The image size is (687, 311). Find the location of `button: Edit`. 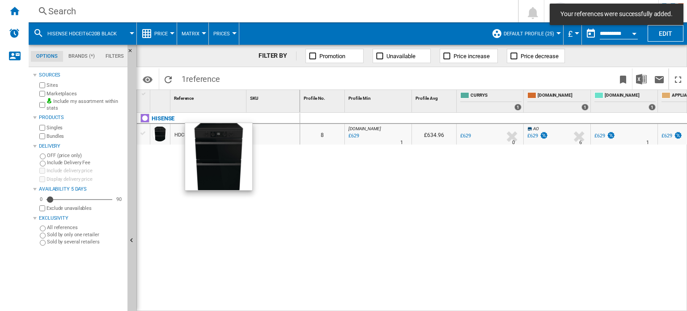

button: Edit is located at coordinates (666, 33).